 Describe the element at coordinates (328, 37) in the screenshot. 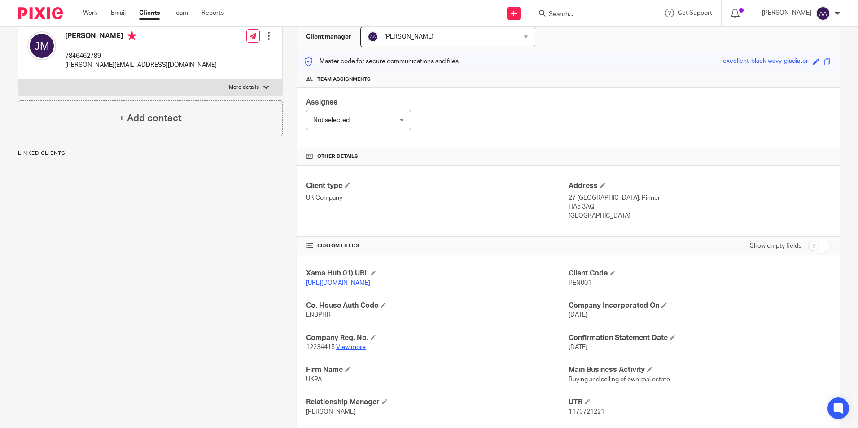

I see `h3: Client manager` at that location.